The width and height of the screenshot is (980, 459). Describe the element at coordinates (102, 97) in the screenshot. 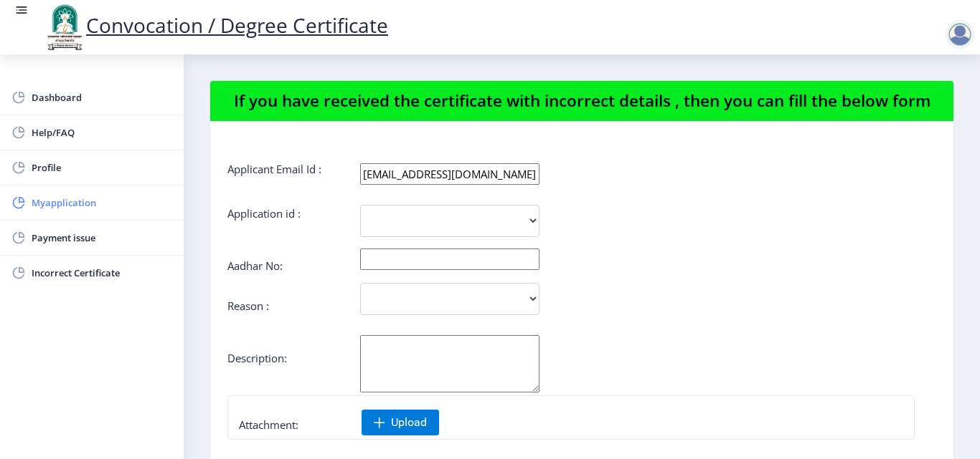

I see `span: Dashboard` at that location.